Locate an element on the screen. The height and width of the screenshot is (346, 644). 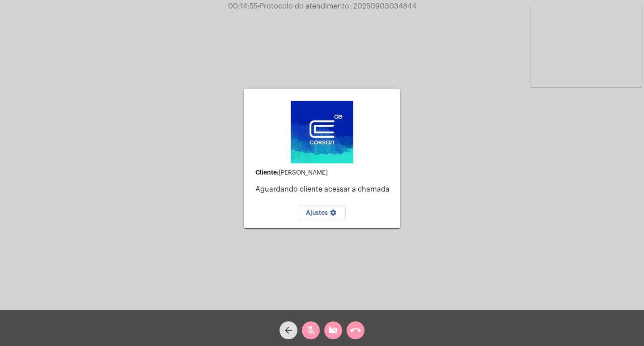
span: Ajustes is located at coordinates (322, 213).